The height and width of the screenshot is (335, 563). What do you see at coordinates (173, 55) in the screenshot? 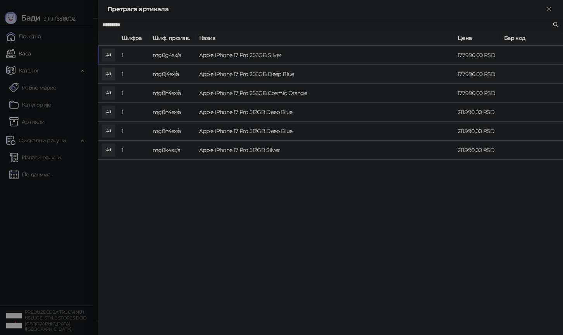
I see `td: mg8g4sx/a` at bounding box center [173, 55].